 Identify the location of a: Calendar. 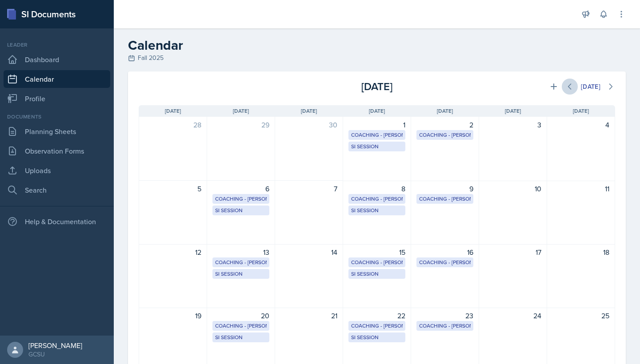
(57, 79).